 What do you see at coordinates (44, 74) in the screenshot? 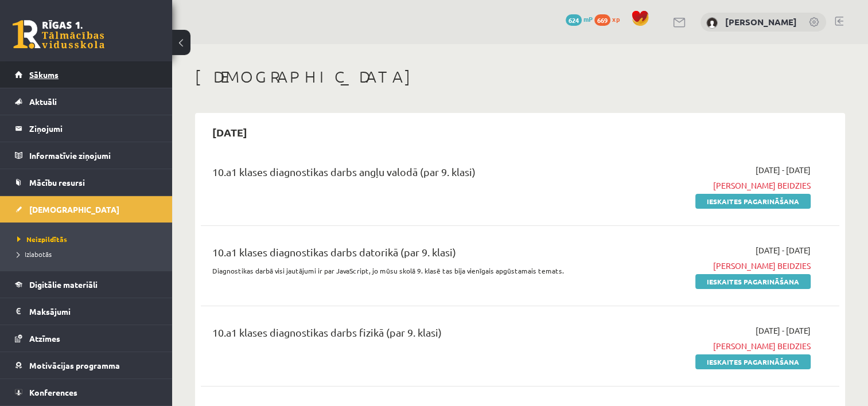
I see `span: Sākums` at bounding box center [44, 74].